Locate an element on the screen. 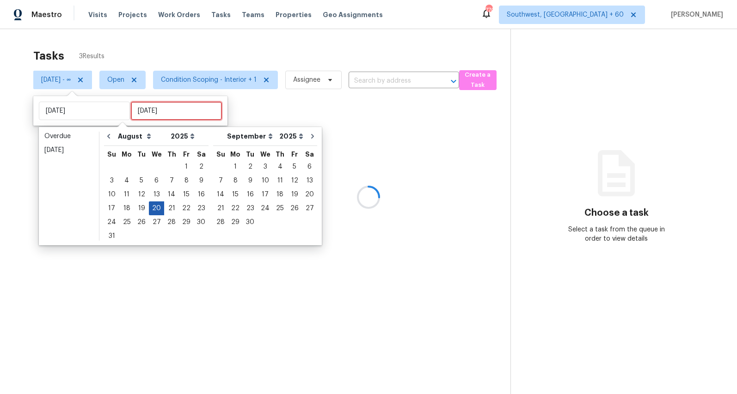 This screenshot has height=394, width=737. div: Tue Sep 30 2025 is located at coordinates (250, 222).